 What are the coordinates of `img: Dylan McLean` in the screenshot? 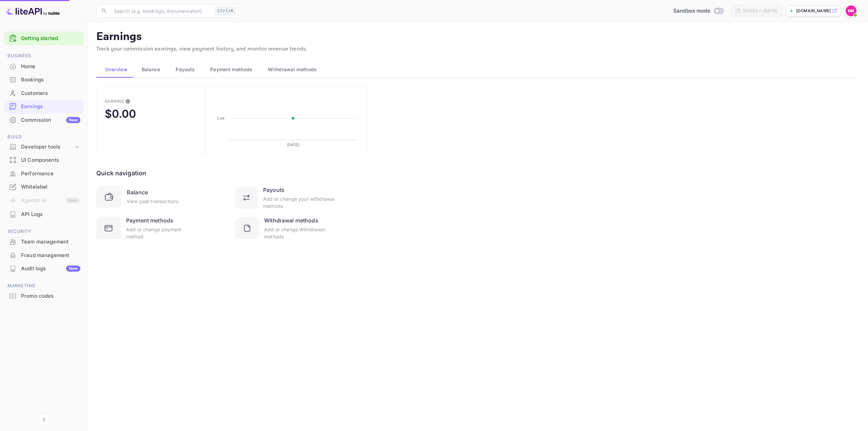 It's located at (852, 11).